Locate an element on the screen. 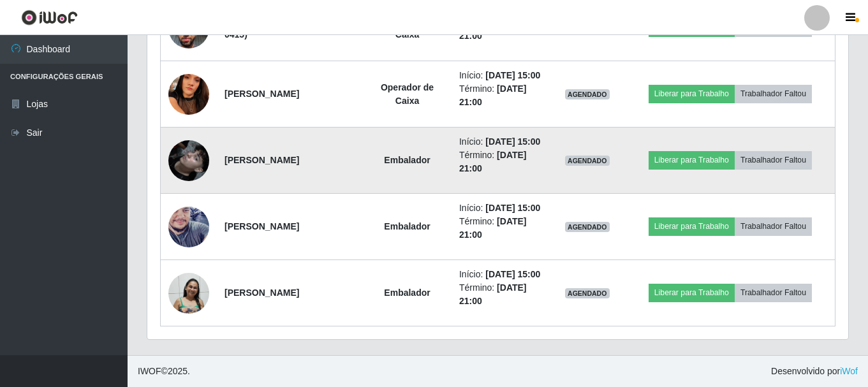 This screenshot has width=868, height=387. img: 1750963256706.jpeg is located at coordinates (189, 160).